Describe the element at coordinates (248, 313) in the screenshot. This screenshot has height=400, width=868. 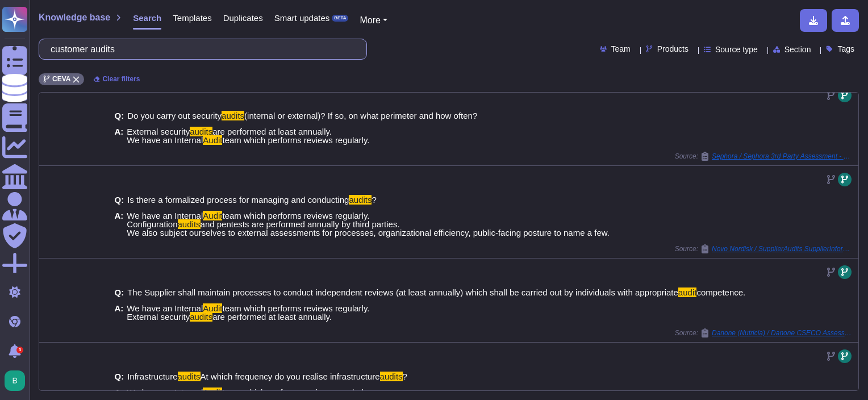
I see `span: team which performs reviews regularly. External security` at that location.